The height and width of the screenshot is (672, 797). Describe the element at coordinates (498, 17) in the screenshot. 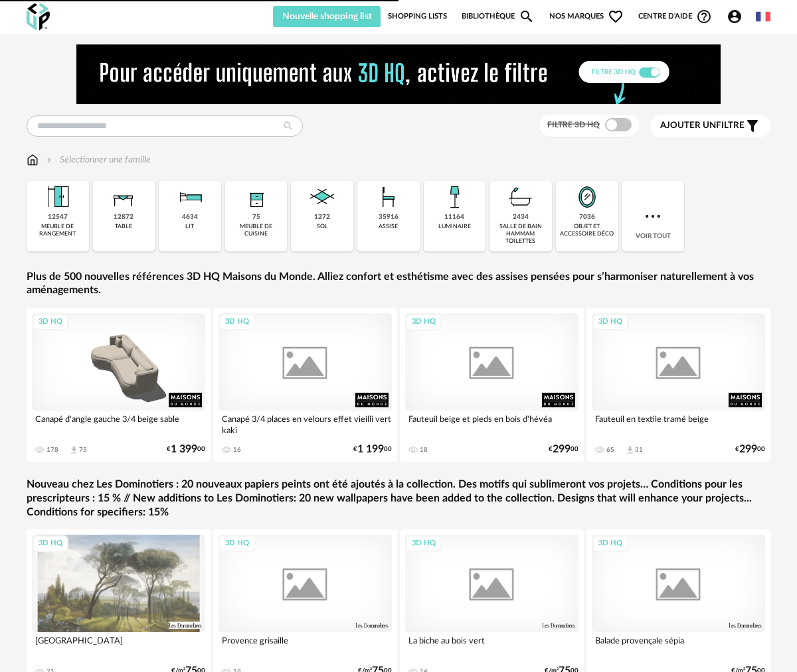

I see `a: BibliothèqueMagnify icon` at that location.